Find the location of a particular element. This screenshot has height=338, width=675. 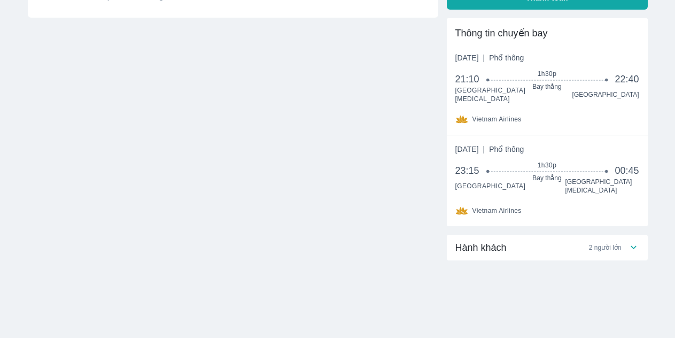

span: 23:15 is located at coordinates (472, 170).